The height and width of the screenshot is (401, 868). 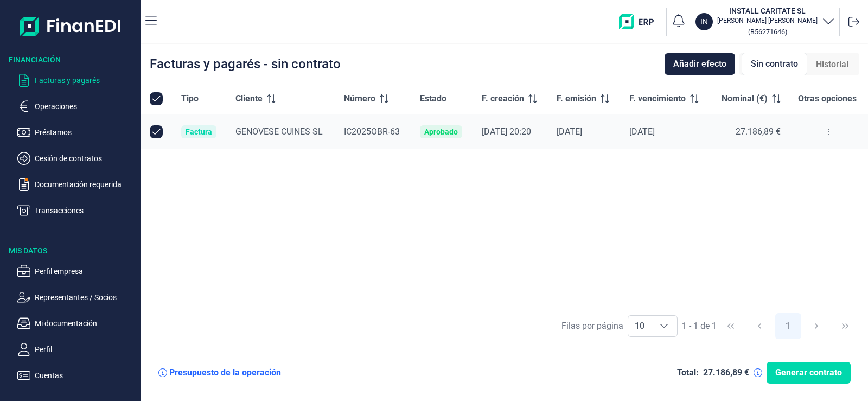 What do you see at coordinates (788, 326) in the screenshot?
I see `button: Page 1` at bounding box center [788, 326].